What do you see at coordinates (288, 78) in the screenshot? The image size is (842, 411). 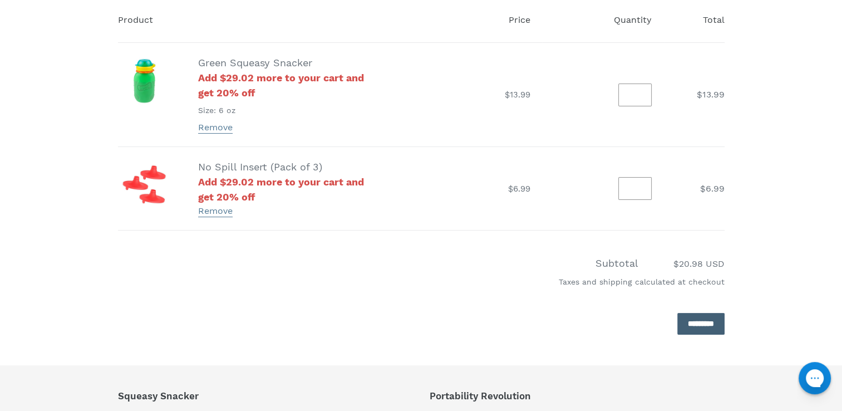 I see `a: Green Squeasy Snacker Add $29.02 more to your cart and get 20% off` at bounding box center [288, 78].